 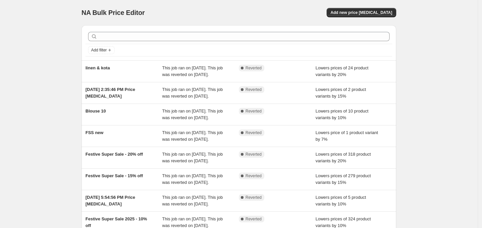 What do you see at coordinates (343, 179) in the screenshot?
I see `span: Lowers prices of 279 product variants by 15%` at bounding box center [343, 179].